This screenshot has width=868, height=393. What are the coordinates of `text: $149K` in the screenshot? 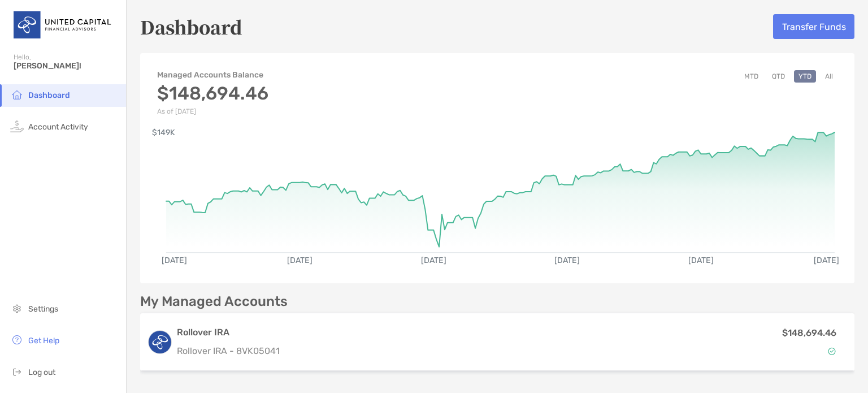 It's located at (163, 132).